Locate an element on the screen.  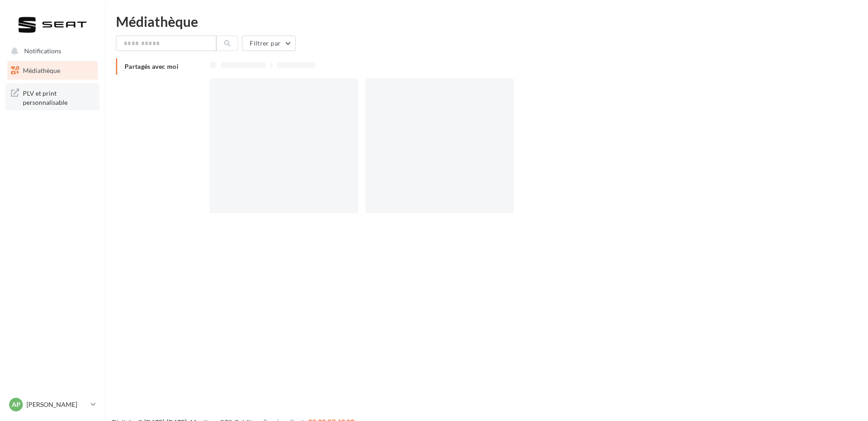
div: Médiathèque is located at coordinates (486, 21).